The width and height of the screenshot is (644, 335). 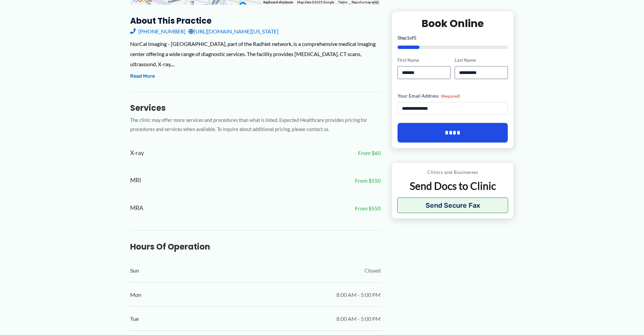 I want to click on p: Send Docs to Clinic, so click(x=453, y=186).